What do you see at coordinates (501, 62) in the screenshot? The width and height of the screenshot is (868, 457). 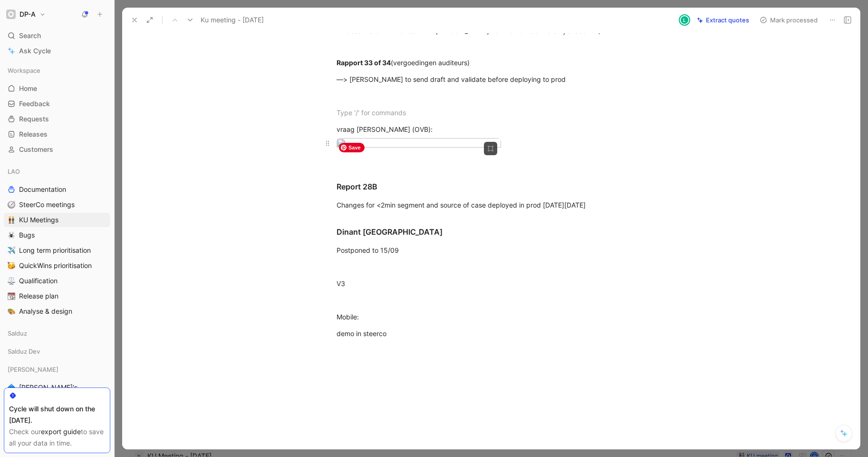 I see `div: (vergoedingen auditeurs)` at bounding box center [501, 62].